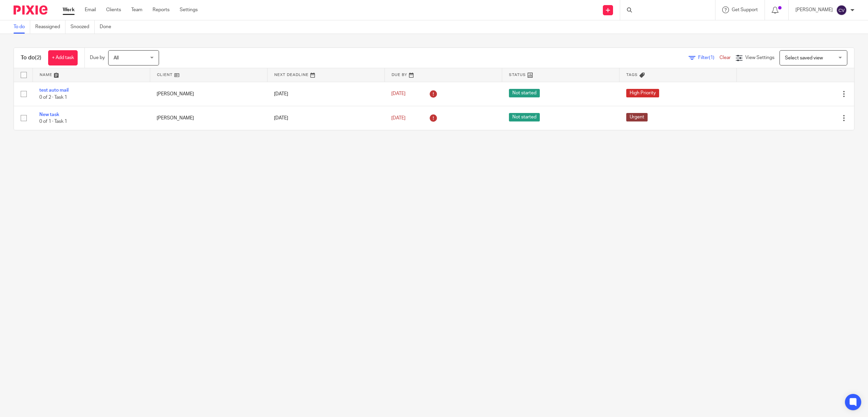 This screenshot has height=417, width=868. What do you see at coordinates (637, 117) in the screenshot?
I see `span: Urgent` at bounding box center [637, 117].